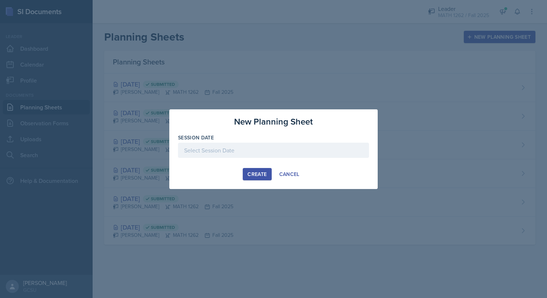 This screenshot has width=547, height=298. I want to click on div: Cancel, so click(289, 174).